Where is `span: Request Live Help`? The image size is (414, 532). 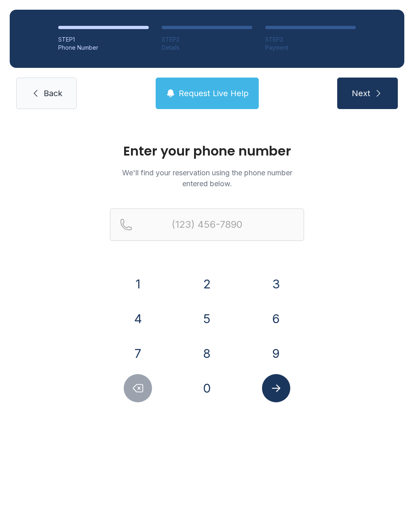 span: Request Live Help is located at coordinates (213, 93).